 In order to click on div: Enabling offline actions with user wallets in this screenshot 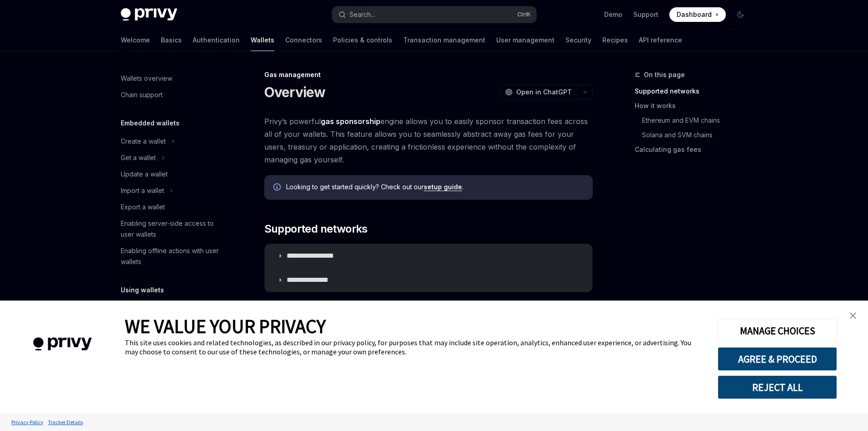, I will do `click(173, 256)`.